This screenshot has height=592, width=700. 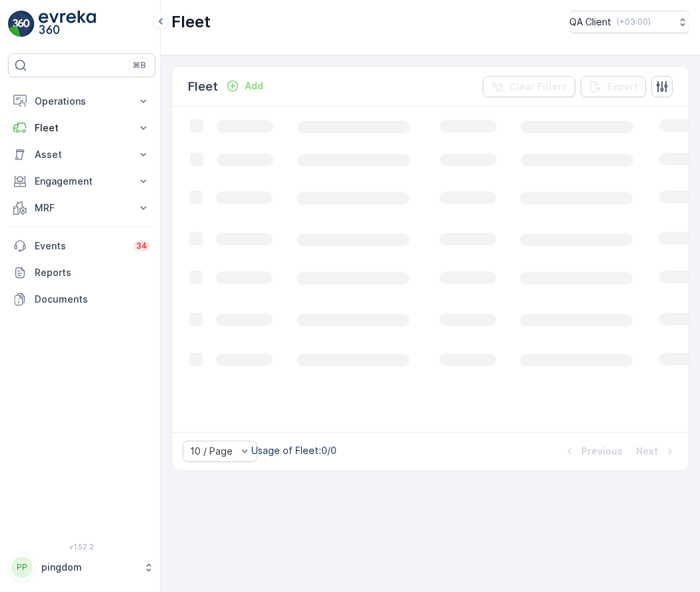 I want to click on p: MRF, so click(x=82, y=208).